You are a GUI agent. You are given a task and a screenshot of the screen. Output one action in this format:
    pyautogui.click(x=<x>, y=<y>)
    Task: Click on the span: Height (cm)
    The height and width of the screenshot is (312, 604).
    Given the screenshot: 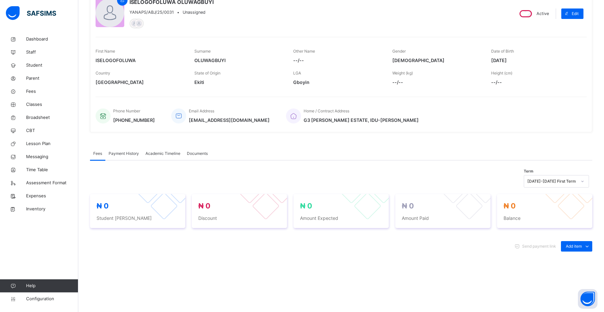 What is the action you would take?
    pyautogui.click(x=502, y=73)
    